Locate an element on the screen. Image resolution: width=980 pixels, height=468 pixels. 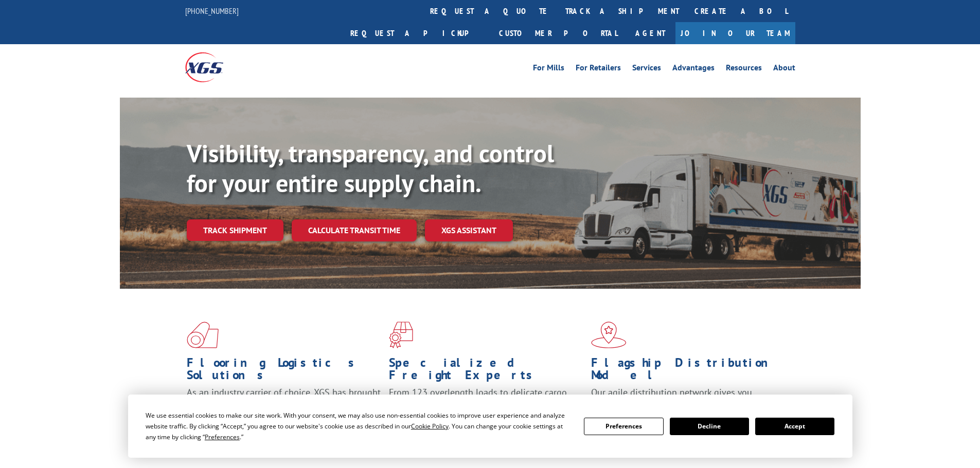
a: Request a pickup is located at coordinates (417, 33).